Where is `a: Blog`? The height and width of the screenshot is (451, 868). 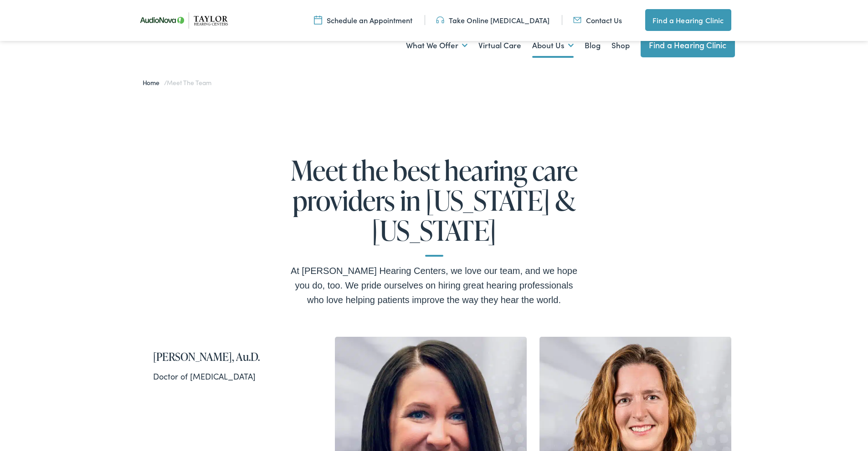
a: Blog is located at coordinates (592, 46).